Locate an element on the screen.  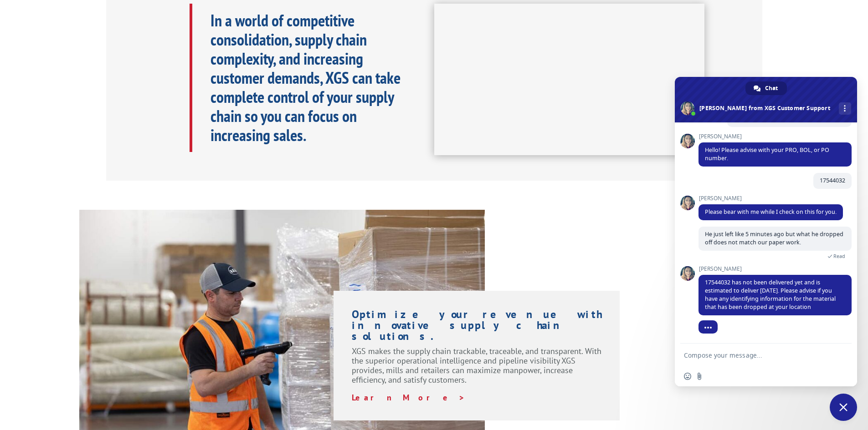
span: Please bear with me while I check on this for you. is located at coordinates (771, 211).